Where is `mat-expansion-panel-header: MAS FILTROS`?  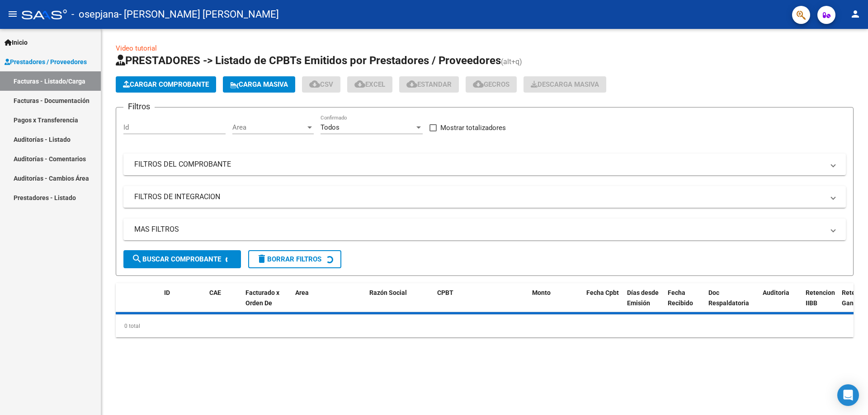 mat-expansion-panel-header: MAS FILTROS is located at coordinates (485, 229).